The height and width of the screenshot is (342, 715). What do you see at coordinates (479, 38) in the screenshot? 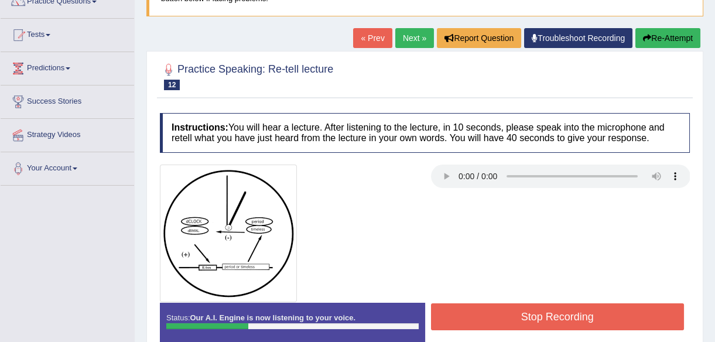
I see `button: Report Question` at bounding box center [479, 38].